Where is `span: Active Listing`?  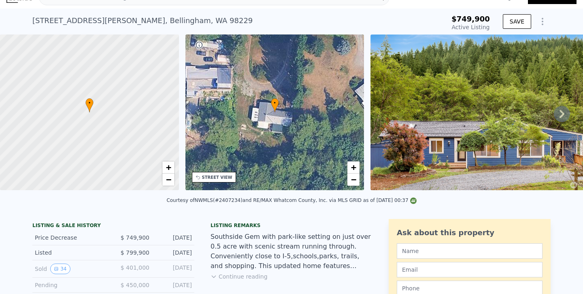 span: Active Listing is located at coordinates (471, 27).